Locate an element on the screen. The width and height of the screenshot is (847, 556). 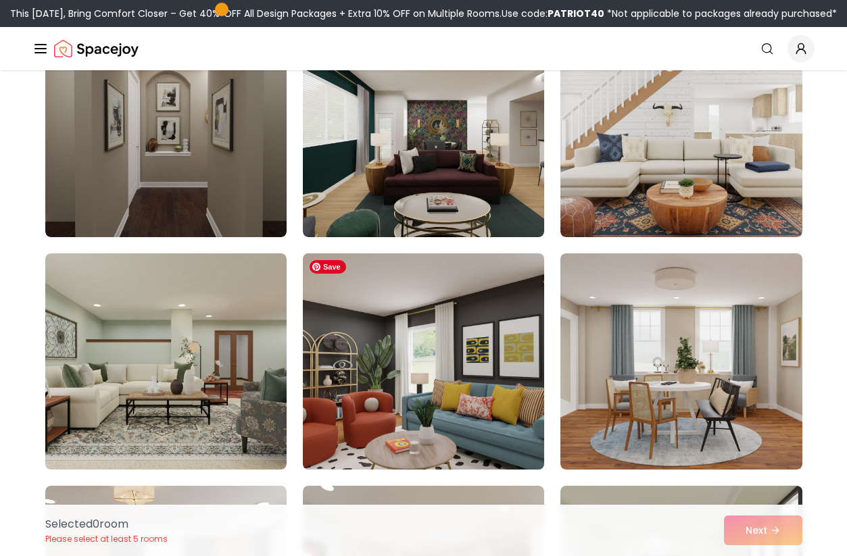
b: PATRIOT40 is located at coordinates (576, 14).